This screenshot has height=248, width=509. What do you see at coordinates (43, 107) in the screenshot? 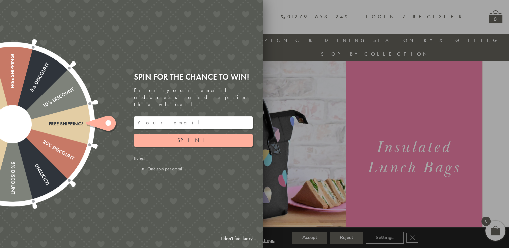
I see `div: 10% Discount` at bounding box center [43, 107].